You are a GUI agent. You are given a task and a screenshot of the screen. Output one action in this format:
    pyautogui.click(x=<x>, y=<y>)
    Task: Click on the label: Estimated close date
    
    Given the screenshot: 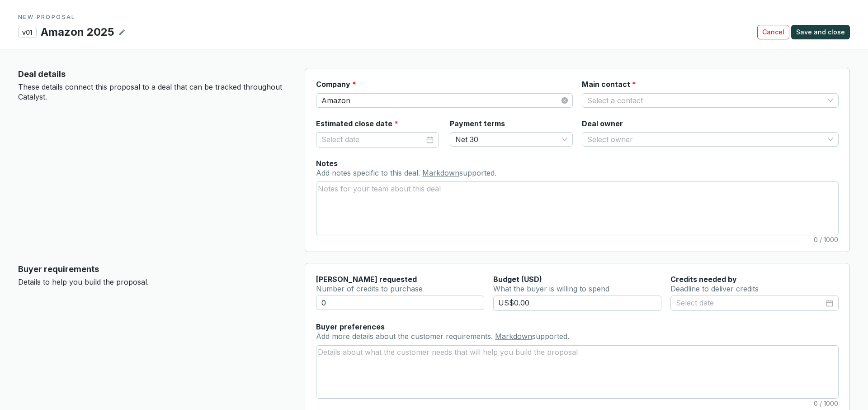 What is the action you would take?
    pyautogui.click(x=357, y=124)
    